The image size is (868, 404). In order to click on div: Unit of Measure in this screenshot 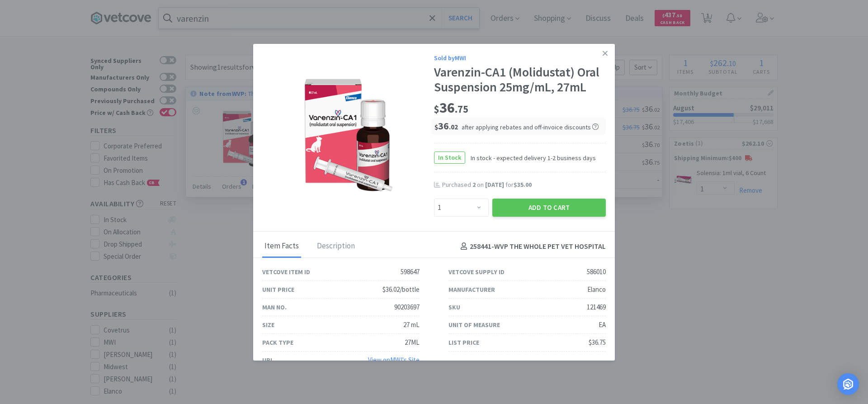, I will do `click(474, 325)`.